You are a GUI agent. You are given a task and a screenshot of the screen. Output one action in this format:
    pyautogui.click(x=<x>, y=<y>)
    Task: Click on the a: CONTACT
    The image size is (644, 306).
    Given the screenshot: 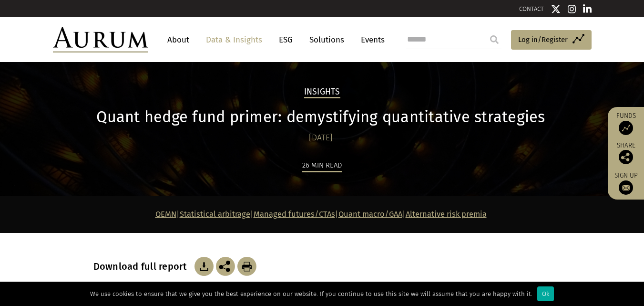 What is the action you would take?
    pyautogui.click(x=531, y=8)
    